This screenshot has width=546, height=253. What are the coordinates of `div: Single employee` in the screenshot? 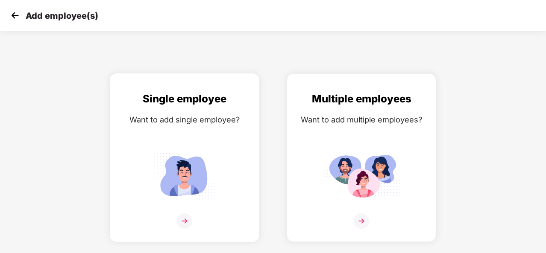 It's located at (185, 99).